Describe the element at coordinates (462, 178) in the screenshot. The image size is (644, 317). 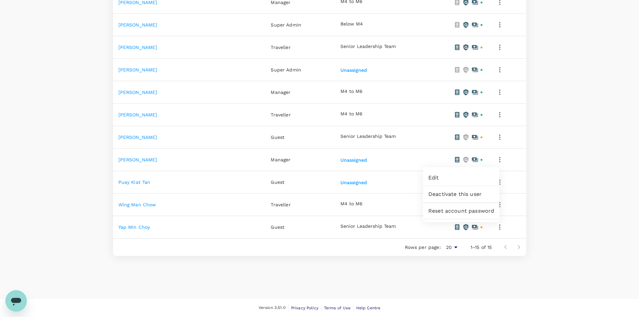
I see `span: Edit` at that location.